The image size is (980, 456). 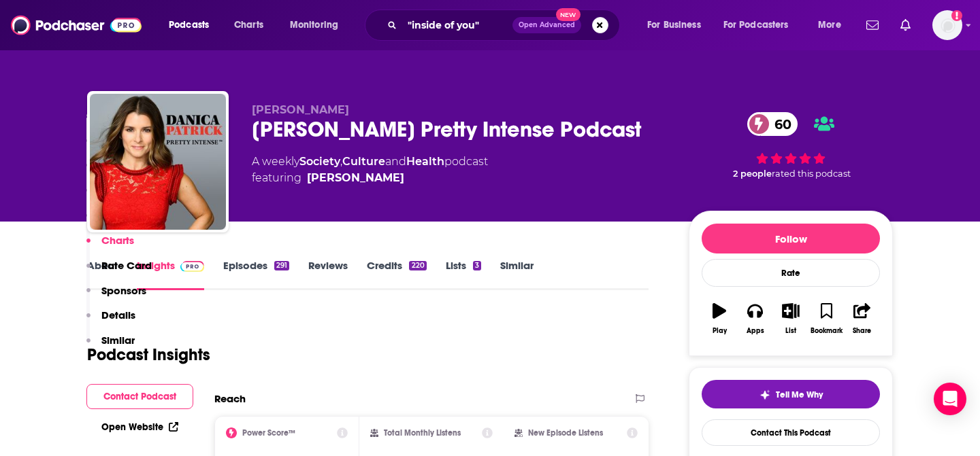 What do you see at coordinates (790, 319) in the screenshot?
I see `button: List` at bounding box center [790, 319].